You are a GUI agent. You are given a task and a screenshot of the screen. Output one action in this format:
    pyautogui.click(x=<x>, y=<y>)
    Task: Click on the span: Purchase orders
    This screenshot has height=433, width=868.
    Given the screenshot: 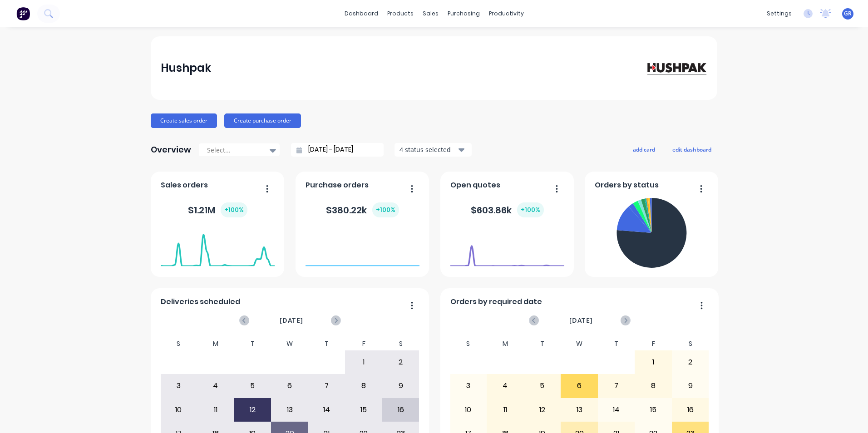 What is the action you would take?
    pyautogui.click(x=337, y=185)
    